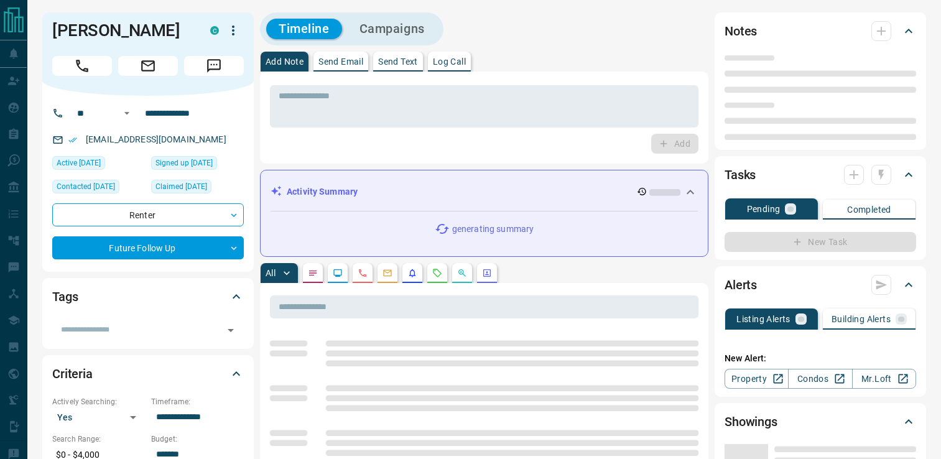 The height and width of the screenshot is (459, 941). Describe the element at coordinates (148, 66) in the screenshot. I see `span: Email` at that location.